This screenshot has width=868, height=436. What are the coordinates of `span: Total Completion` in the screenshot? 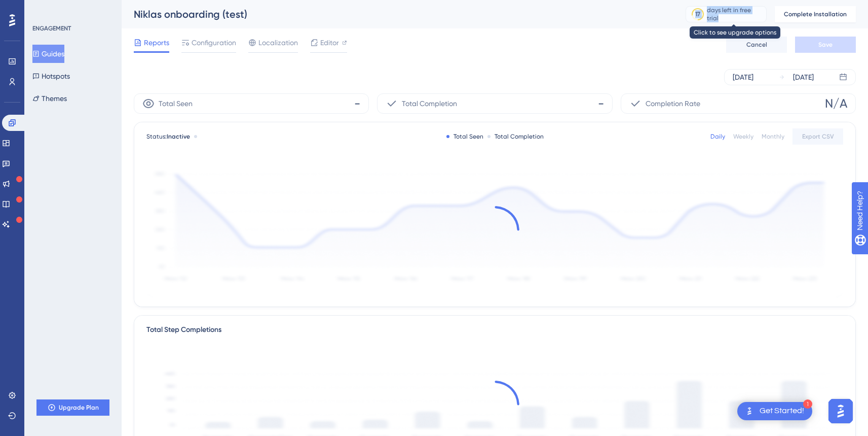 It's located at (429, 103).